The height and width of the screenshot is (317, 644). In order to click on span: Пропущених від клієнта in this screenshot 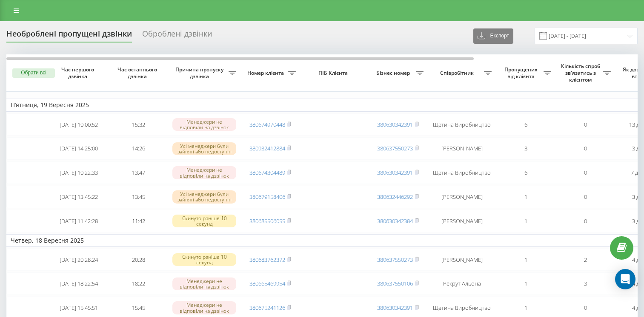, I will do `click(522, 73)`.